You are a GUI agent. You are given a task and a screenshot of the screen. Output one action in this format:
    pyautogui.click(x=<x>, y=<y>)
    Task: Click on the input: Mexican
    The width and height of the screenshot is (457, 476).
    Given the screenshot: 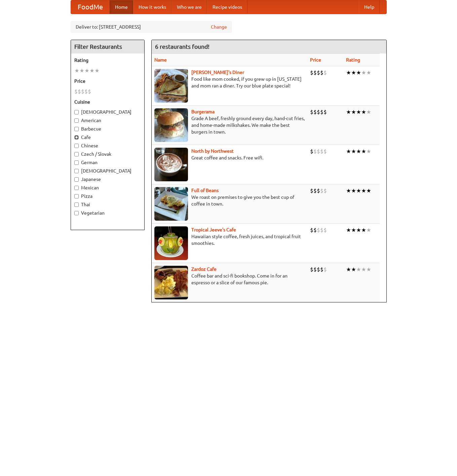 What is the action you would take?
    pyautogui.click(x=76, y=188)
    